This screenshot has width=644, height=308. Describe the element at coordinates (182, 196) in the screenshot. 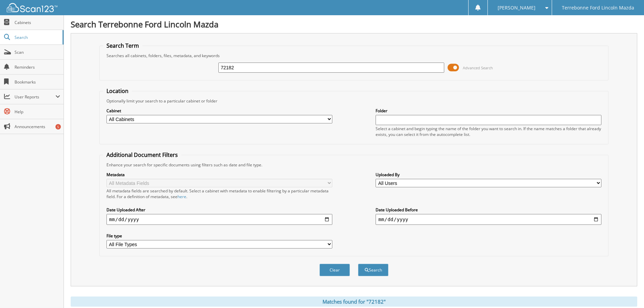

I see `a: here` at that location.